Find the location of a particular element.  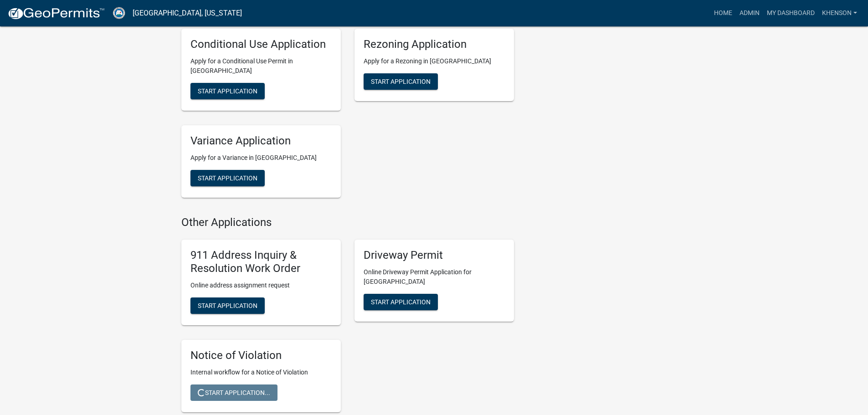

h5: Conditional Use Application is located at coordinates (261, 44).